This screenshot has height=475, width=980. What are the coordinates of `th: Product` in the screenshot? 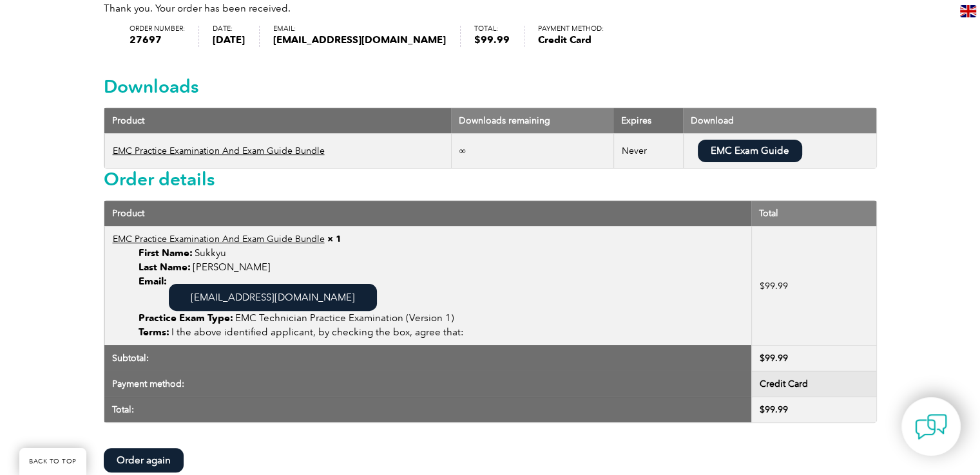 It's located at (428, 213).